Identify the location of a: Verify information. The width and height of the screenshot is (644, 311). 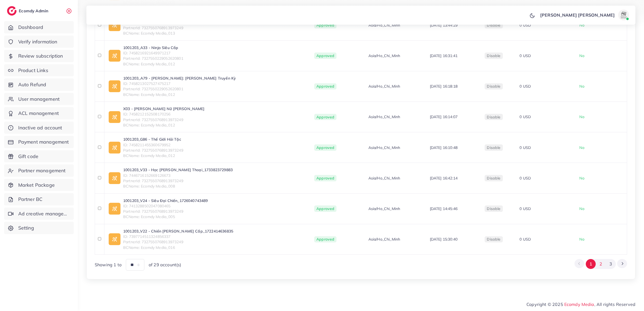
(39, 41).